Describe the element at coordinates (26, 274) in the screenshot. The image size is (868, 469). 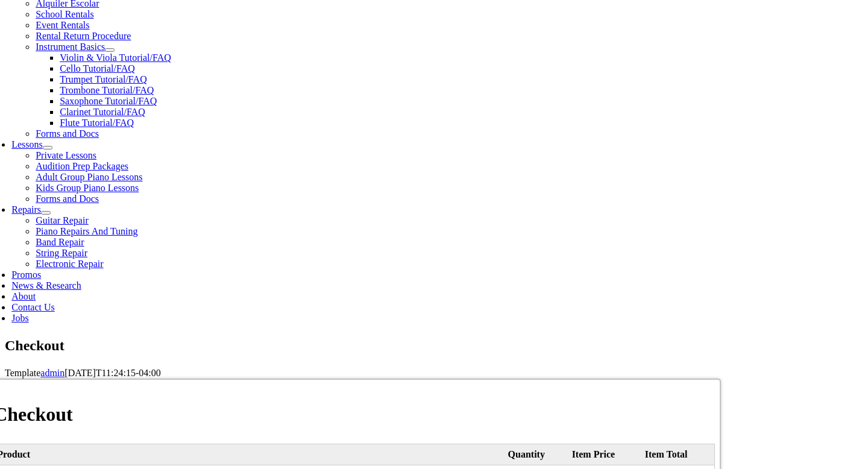
I see `a: Promos` at that location.